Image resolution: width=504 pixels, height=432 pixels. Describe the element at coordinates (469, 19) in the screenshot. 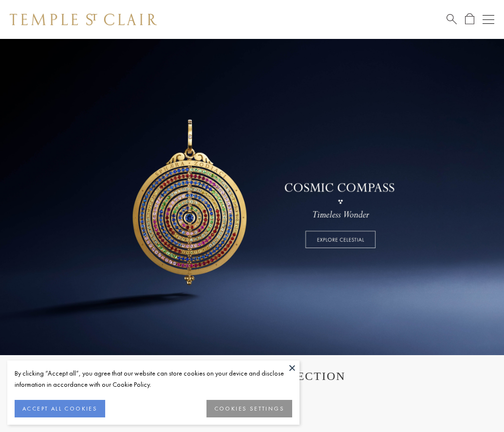

I see `a: Open Shopping Bag` at that location.